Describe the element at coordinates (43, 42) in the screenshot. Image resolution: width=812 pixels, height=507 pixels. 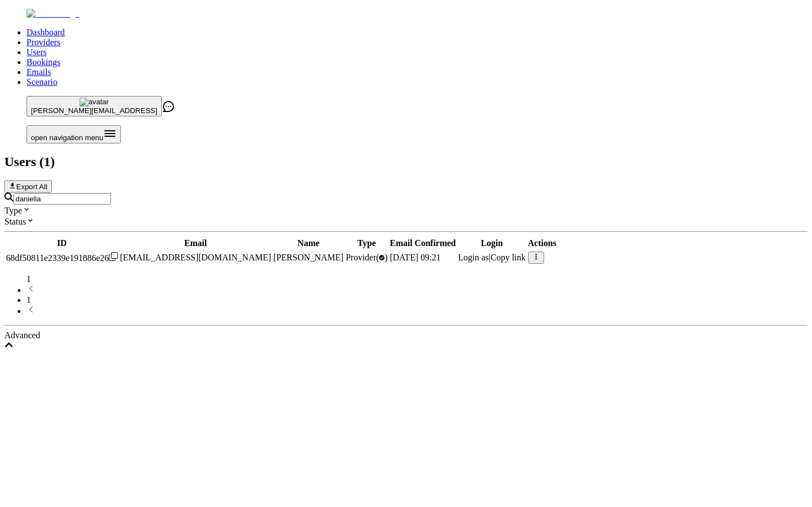
I see `a: Providers` at that location.